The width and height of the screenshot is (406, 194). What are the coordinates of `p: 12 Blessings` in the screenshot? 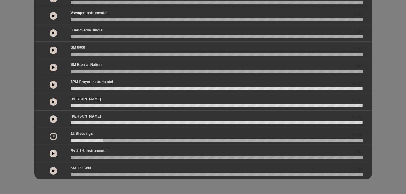 It's located at (210, 134).